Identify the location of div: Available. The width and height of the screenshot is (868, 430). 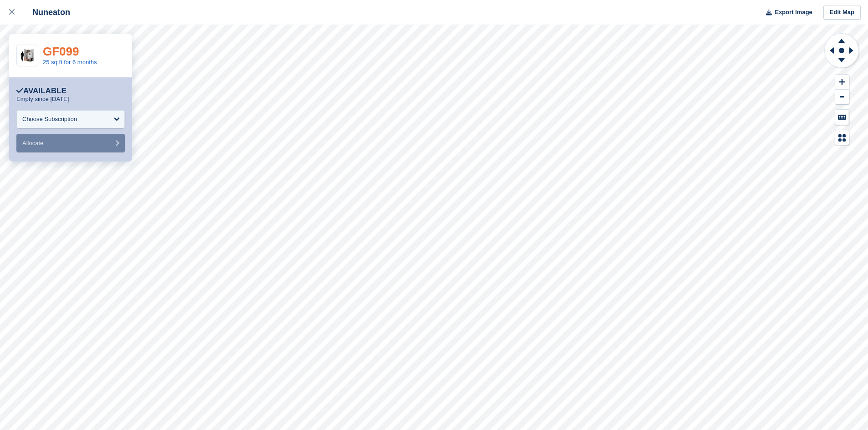
(42, 91).